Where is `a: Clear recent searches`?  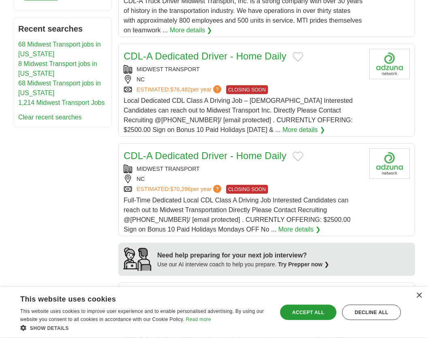
a: Clear recent searches is located at coordinates (50, 117).